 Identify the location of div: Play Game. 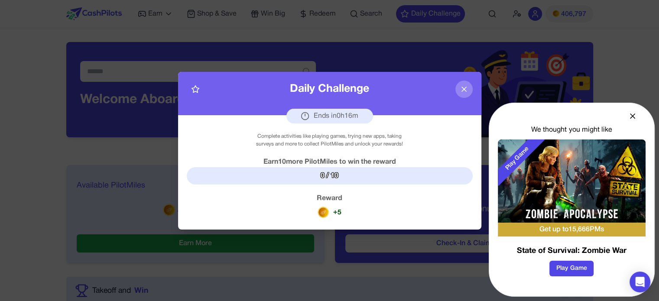
(517, 159).